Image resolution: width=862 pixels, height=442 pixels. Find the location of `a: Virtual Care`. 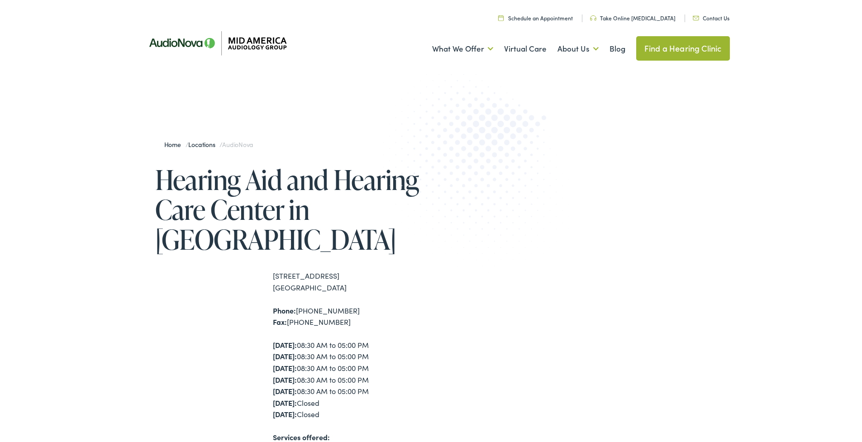

a: Virtual Care is located at coordinates (525, 49).